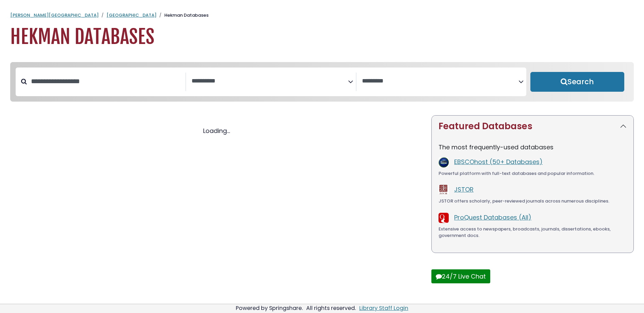 This screenshot has height=313, width=644. What do you see at coordinates (533, 232) in the screenshot?
I see `div: Extensive access to newspapers, broadcasts, journals, dissertations, ebooks, government docs.` at bounding box center [533, 232].